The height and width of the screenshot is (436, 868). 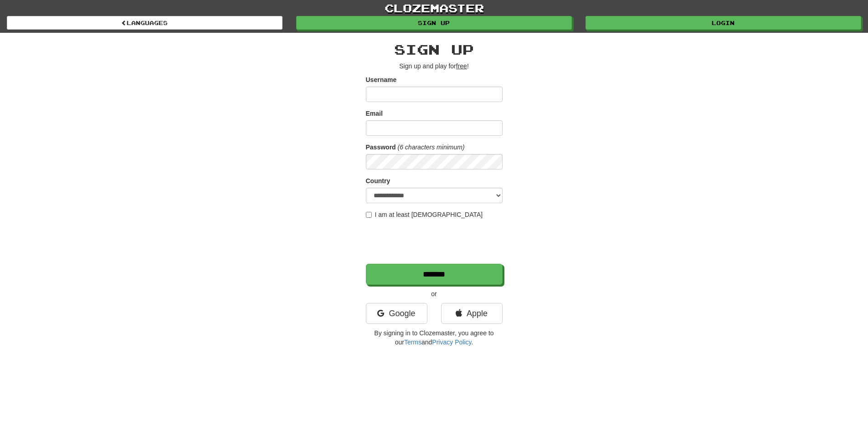 What do you see at coordinates (434, 66) in the screenshot?
I see `p: Sign up and play for !` at bounding box center [434, 66].